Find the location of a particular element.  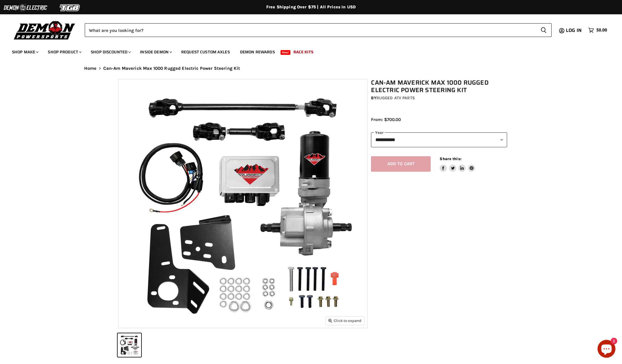

button: Click to expand is located at coordinates (345, 321).